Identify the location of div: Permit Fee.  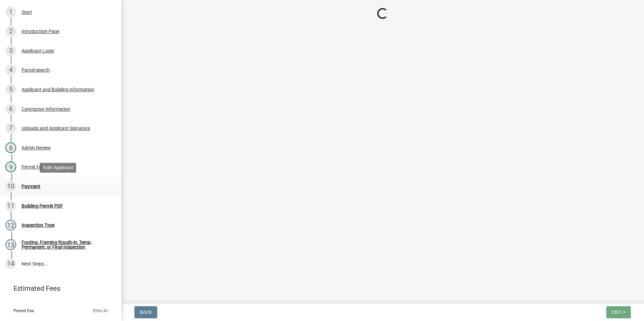
(33, 167).